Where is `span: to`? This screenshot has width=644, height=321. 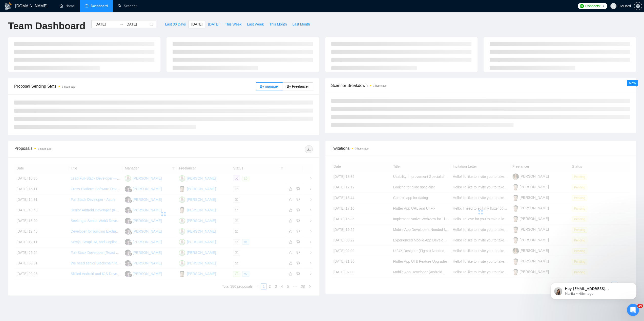
span: to is located at coordinates (121, 24).